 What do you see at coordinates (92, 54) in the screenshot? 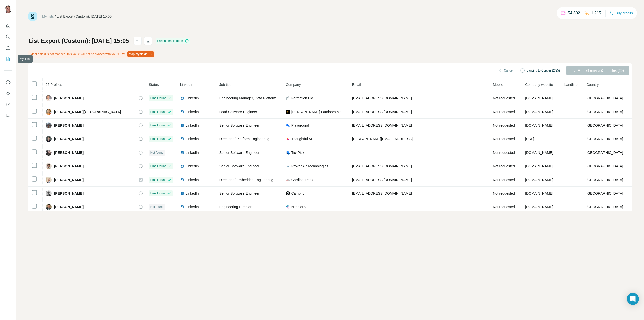
I see `div: Mobile field is not mapped, this value will not be synced with your CRM` at bounding box center [92, 54].